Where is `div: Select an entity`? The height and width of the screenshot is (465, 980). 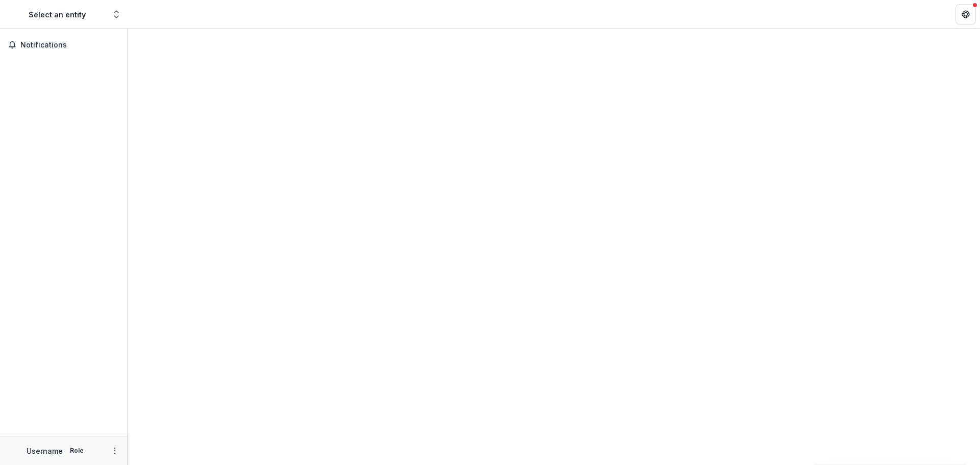
div: Select an entity is located at coordinates (57, 15).